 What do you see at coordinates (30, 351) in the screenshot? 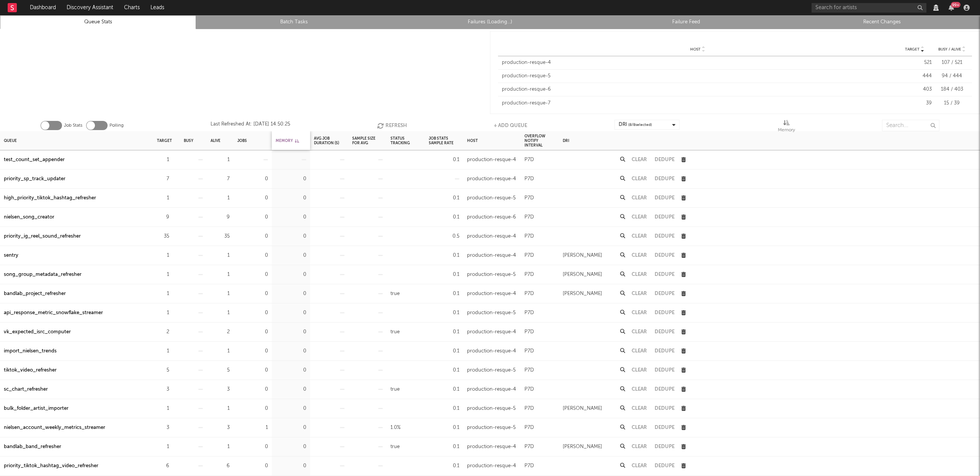
I see `a: import_nielsen_trends` at bounding box center [30, 351].